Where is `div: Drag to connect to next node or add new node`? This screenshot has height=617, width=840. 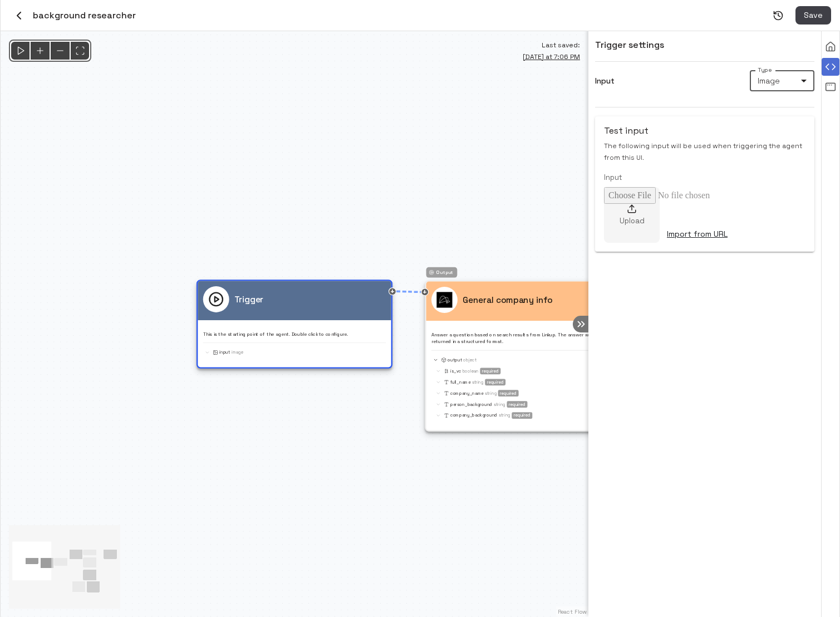 div: Drag to connect to next node or add new node is located at coordinates (393, 291).